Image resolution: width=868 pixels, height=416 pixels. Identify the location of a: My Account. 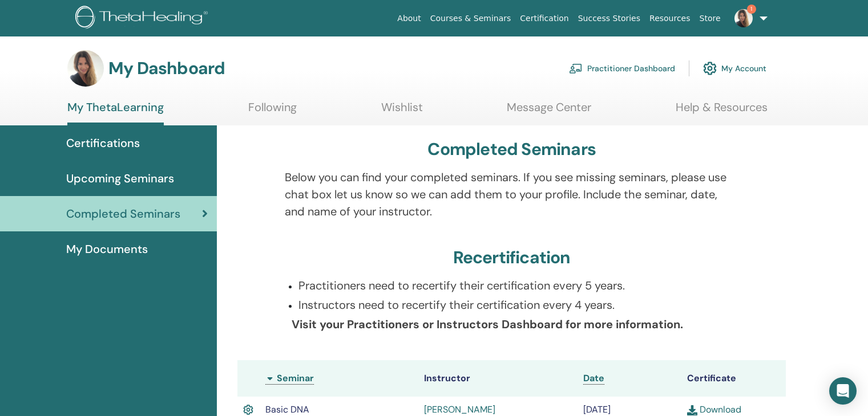
(734, 68).